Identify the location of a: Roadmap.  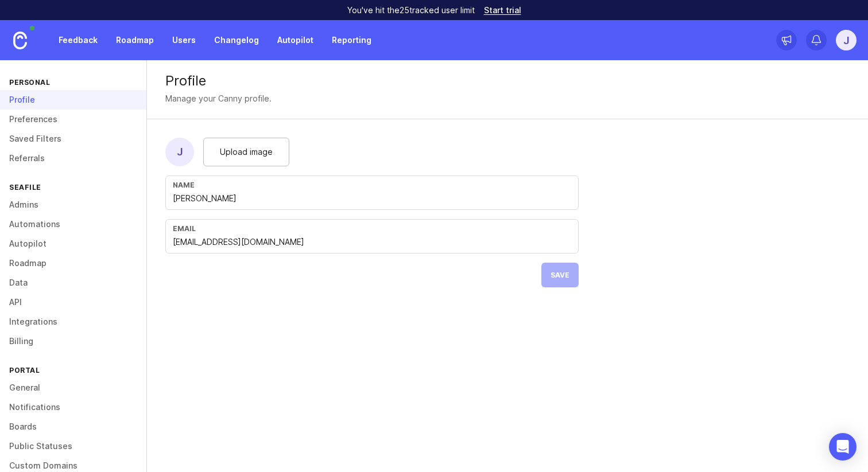
(135, 40).